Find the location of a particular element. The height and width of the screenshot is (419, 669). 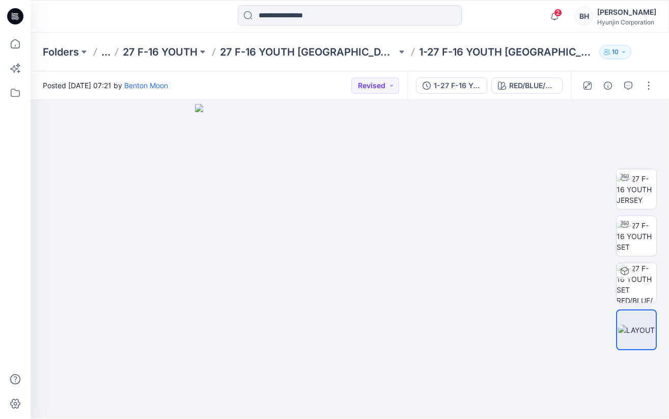

p: 10 is located at coordinates (615, 52).